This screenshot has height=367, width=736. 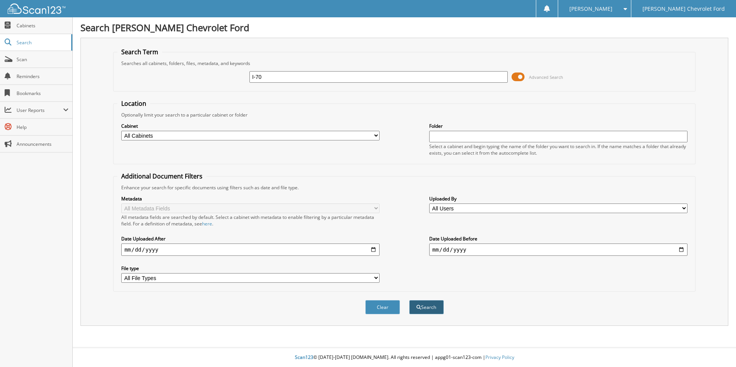 What do you see at coordinates (42, 42) in the screenshot?
I see `span: Search` at bounding box center [42, 42].